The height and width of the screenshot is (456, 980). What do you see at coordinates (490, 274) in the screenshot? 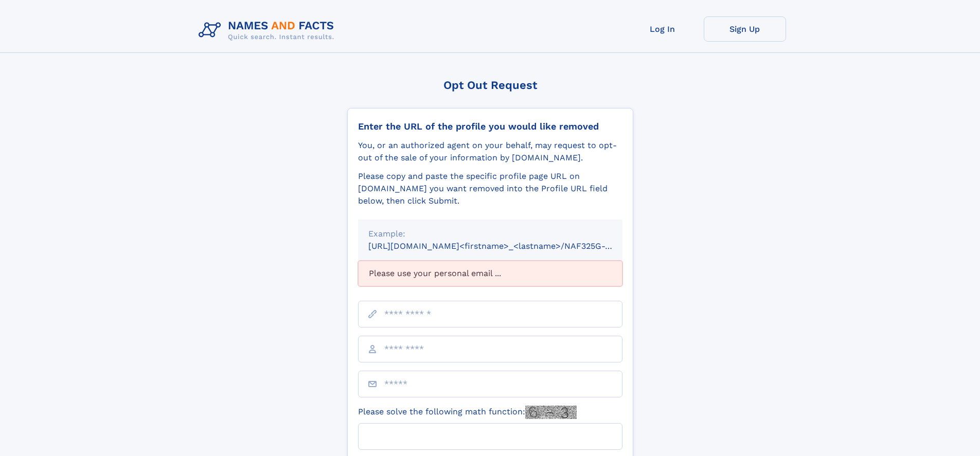
I see `div: Please use your personal email ...` at bounding box center [490, 274].